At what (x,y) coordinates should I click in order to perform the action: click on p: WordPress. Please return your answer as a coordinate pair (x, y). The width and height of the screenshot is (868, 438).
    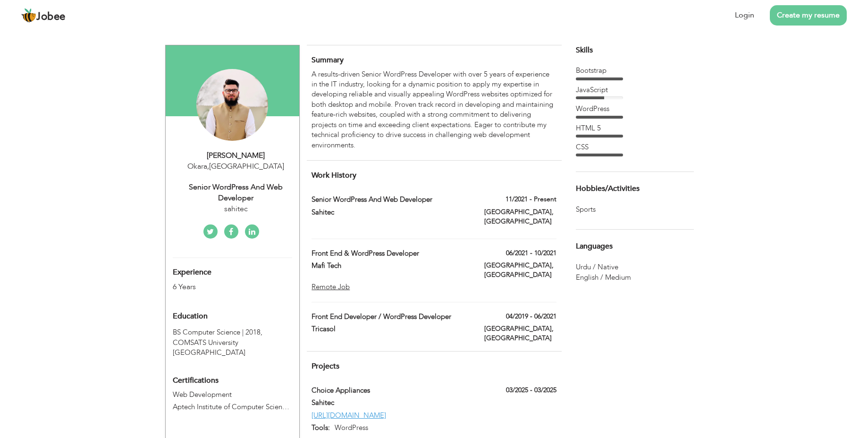
    Looking at the image, I should click on (443, 427).